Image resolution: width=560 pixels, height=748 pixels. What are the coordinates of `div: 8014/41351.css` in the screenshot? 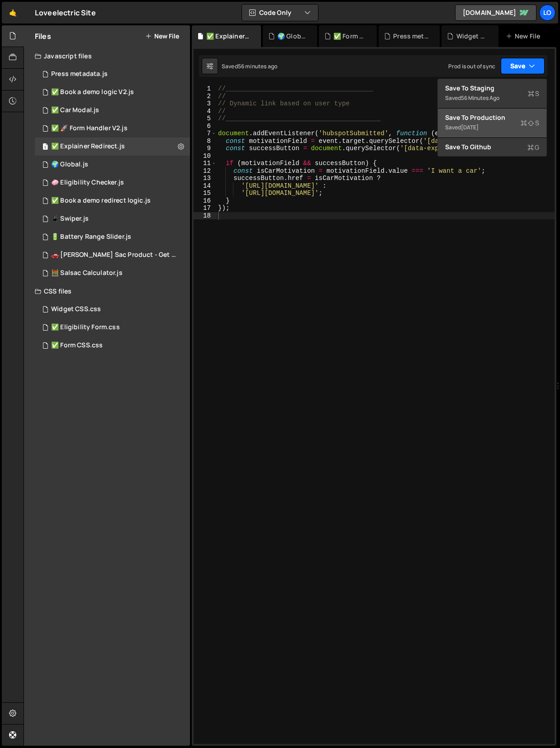 It's located at (112, 345).